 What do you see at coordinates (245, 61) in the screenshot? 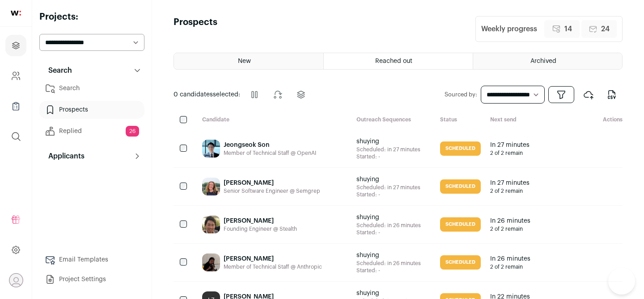
I see `span: New` at bounding box center [245, 61].